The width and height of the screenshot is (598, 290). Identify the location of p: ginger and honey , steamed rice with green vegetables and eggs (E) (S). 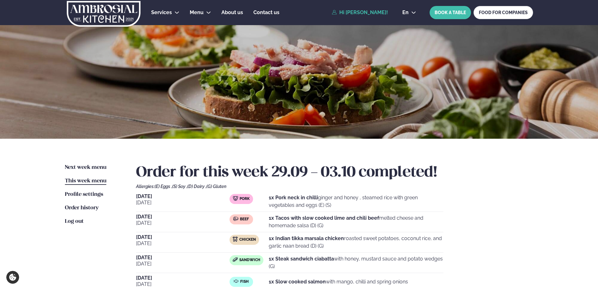
(356, 201).